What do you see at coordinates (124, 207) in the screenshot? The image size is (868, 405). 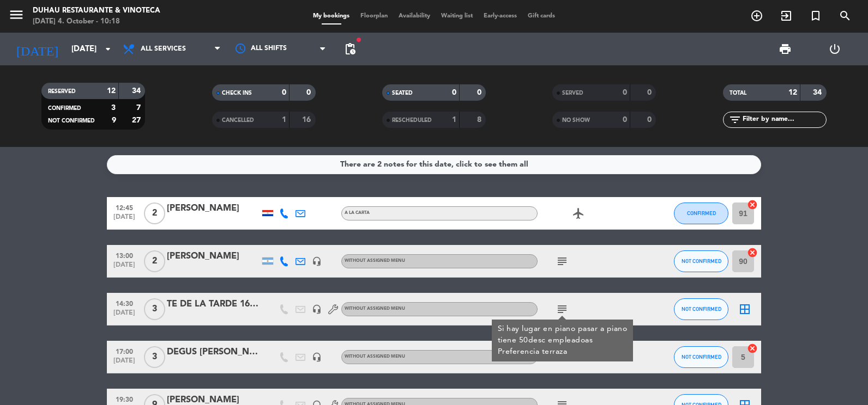 I see `span: 12:45` at bounding box center [124, 207].